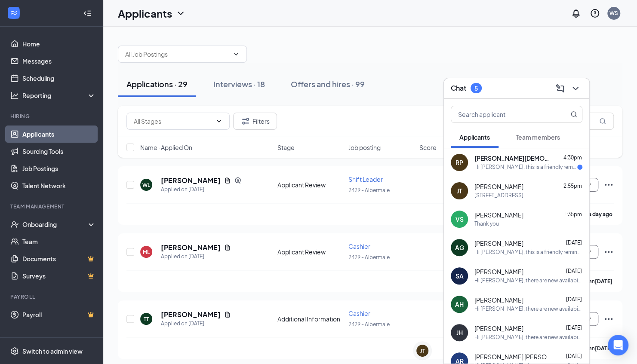 Image resolution: width=637 pixels, height=364 pixels. What do you see at coordinates (460, 333) in the screenshot?
I see `div: JH` at bounding box center [460, 333].